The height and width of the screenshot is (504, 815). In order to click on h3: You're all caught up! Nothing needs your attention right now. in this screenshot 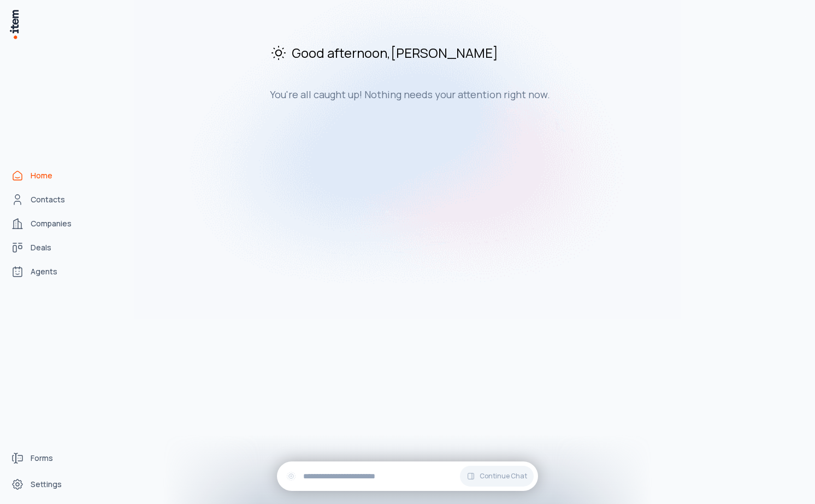, I will do `click(453, 95)`.